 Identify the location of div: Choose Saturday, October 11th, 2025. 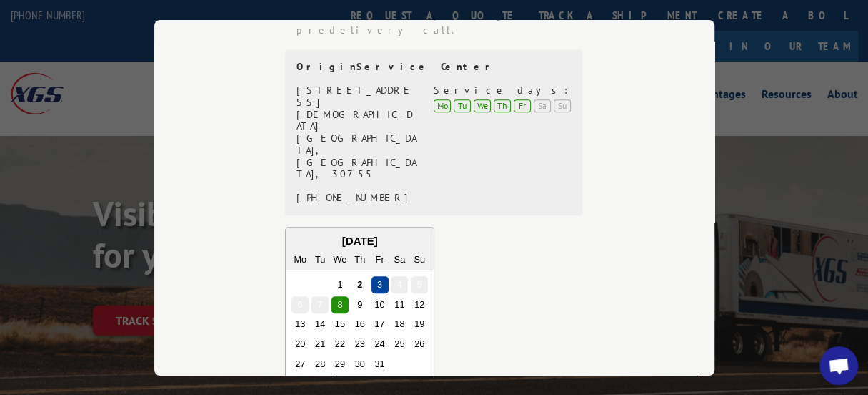
(399, 304).